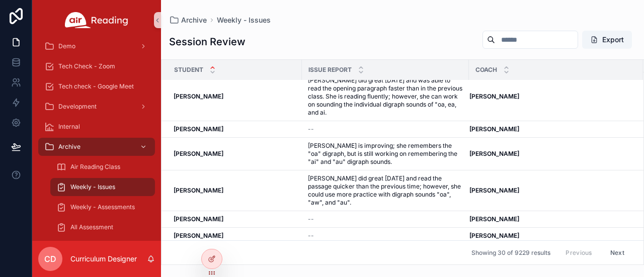 The height and width of the screenshot is (277, 644). I want to click on a: Development, so click(97, 107).